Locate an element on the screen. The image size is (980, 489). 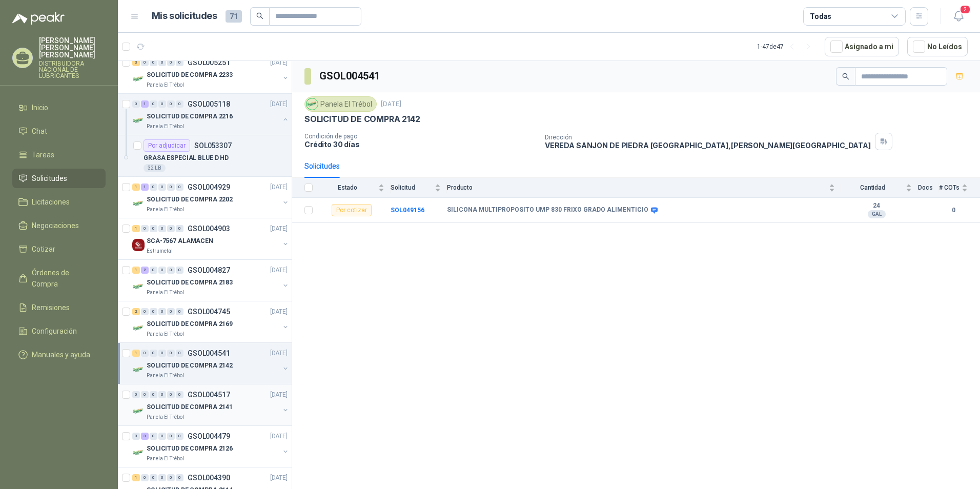
th: Cantidad is located at coordinates (880, 188).